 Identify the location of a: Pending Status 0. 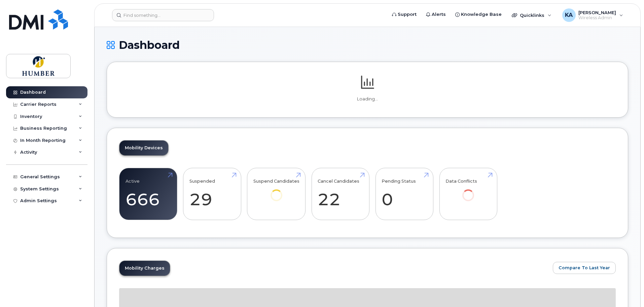
(405, 194).